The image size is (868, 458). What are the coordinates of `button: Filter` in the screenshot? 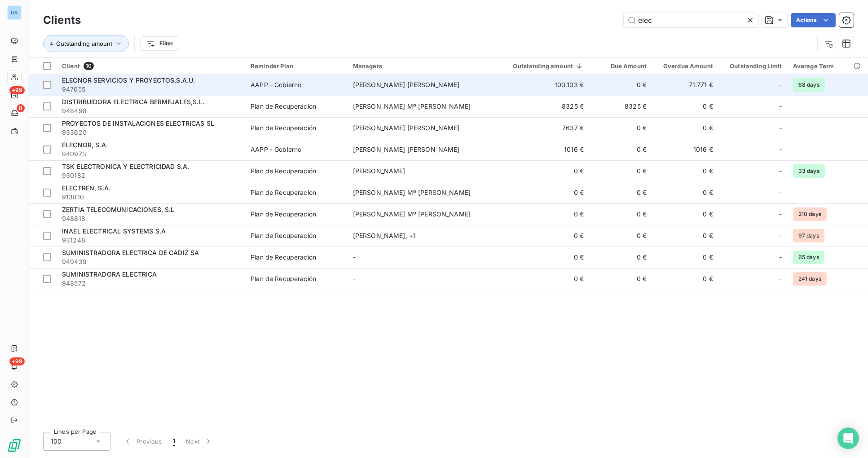 It's located at (160, 44).